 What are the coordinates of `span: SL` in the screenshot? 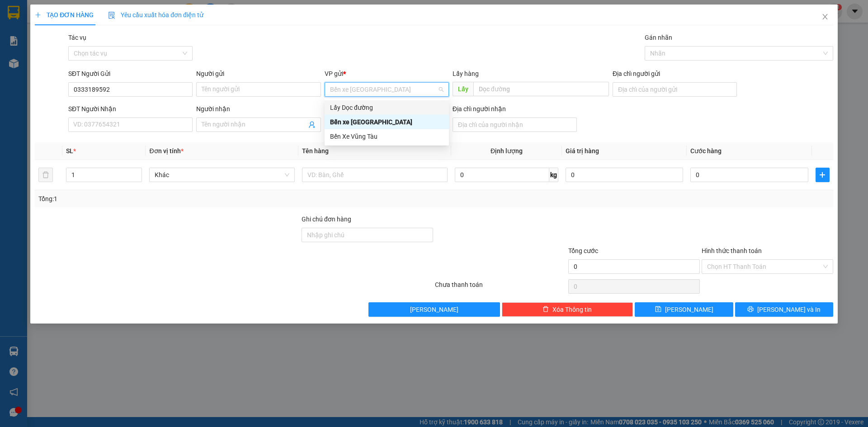 It's located at (70, 151).